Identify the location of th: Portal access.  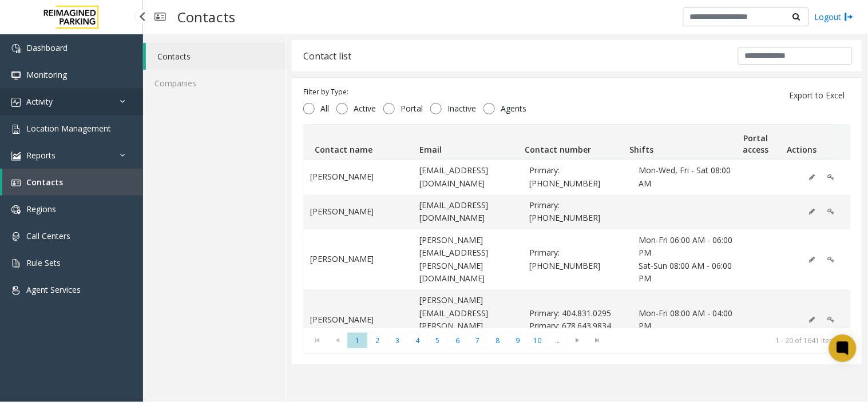
(757, 142).